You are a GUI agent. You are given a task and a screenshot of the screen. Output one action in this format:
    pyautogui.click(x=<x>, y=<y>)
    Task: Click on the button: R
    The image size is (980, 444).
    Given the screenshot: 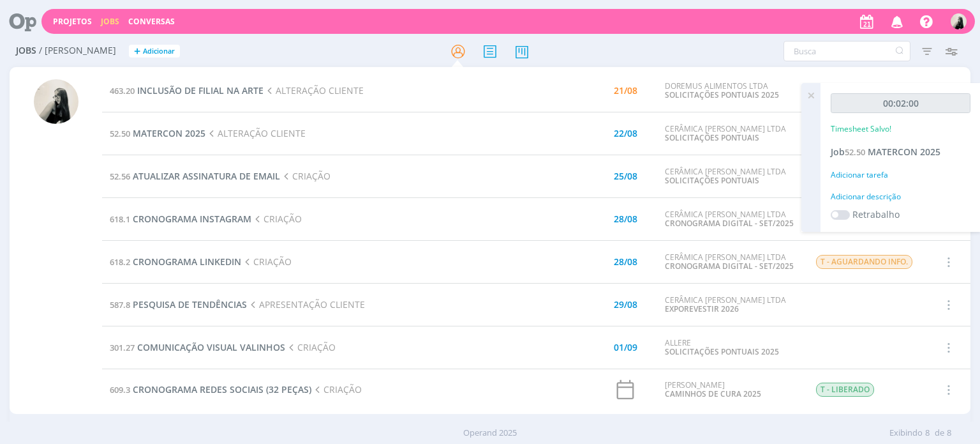 What is the action you would take?
    pyautogui.click(x=958, y=21)
    